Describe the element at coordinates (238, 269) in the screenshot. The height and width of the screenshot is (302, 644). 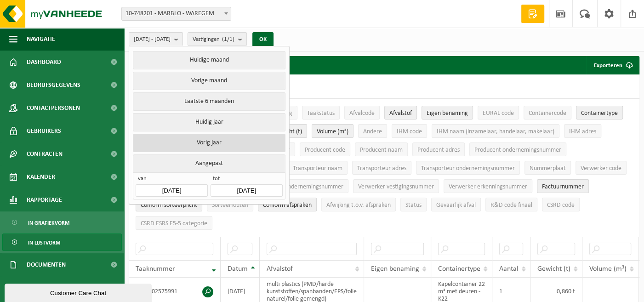
I see `span: Datum` at that location.